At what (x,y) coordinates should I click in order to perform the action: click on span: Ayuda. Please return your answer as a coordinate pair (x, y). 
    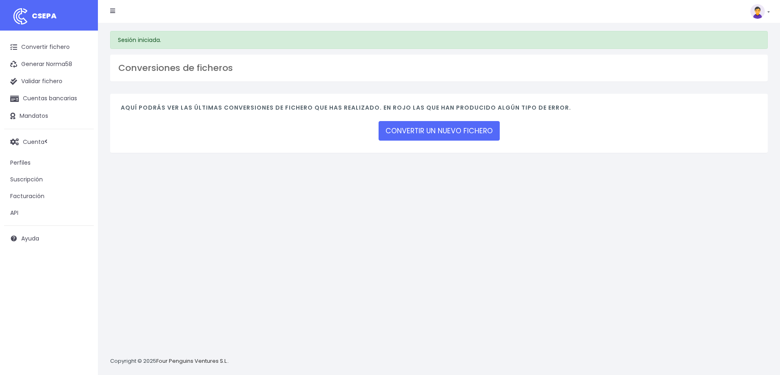
    Looking at the image, I should click on (30, 239).